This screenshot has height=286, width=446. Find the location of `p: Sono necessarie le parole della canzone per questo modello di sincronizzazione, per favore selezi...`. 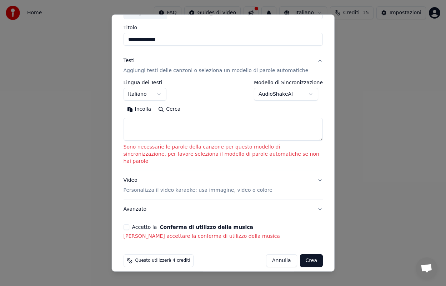

p: Sono necessarie le parole della canzone per questo modello di sincronizzazione, per favore selezi... is located at coordinates (223, 154).